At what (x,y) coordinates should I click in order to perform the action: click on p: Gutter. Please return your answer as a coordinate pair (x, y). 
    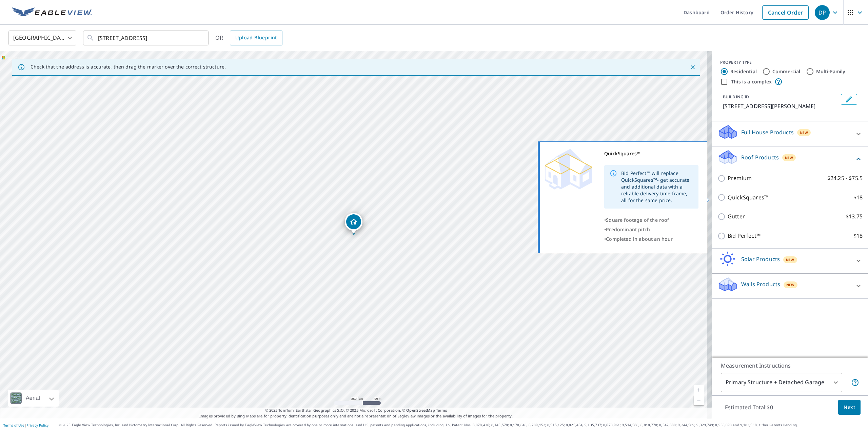
    Looking at the image, I should click on (736, 217).